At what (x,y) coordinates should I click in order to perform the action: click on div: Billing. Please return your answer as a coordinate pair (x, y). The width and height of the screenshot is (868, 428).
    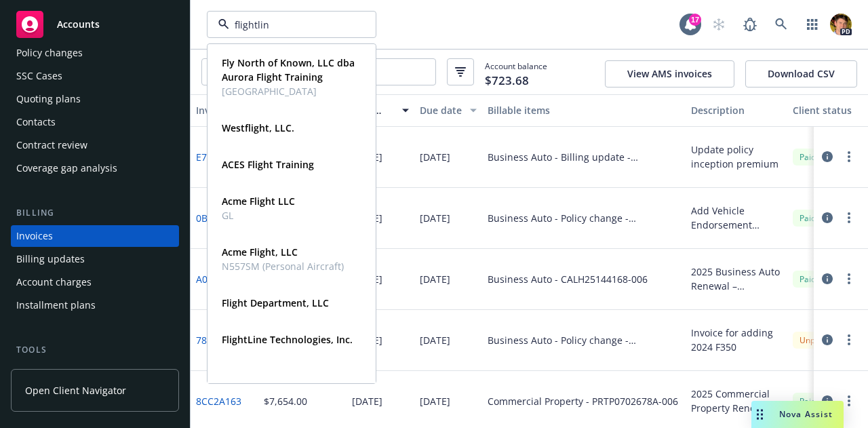
    Looking at the image, I should click on (95, 213).